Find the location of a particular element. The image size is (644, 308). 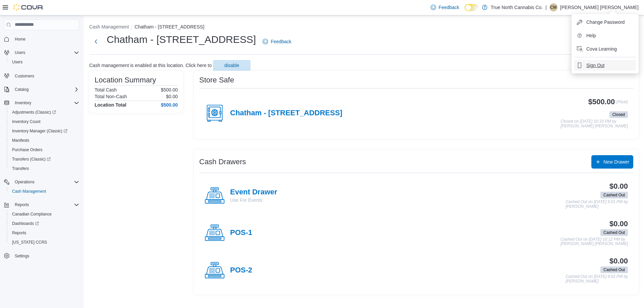

a: Home is located at coordinates (20, 40).